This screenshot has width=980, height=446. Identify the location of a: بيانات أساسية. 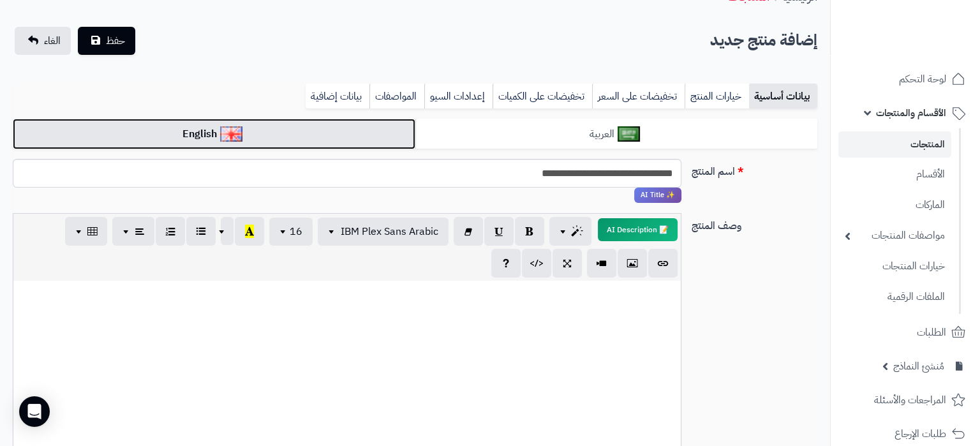
(783, 96).